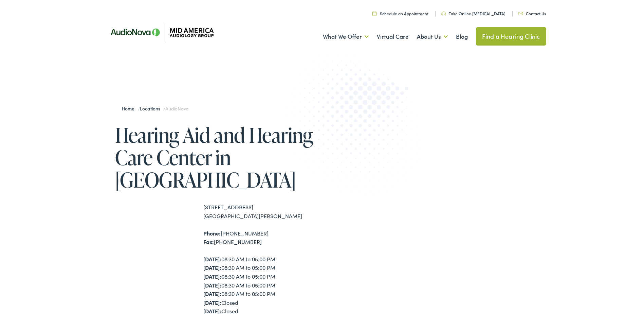 The width and height of the screenshot is (644, 314). I want to click on a: About Us, so click(432, 37).